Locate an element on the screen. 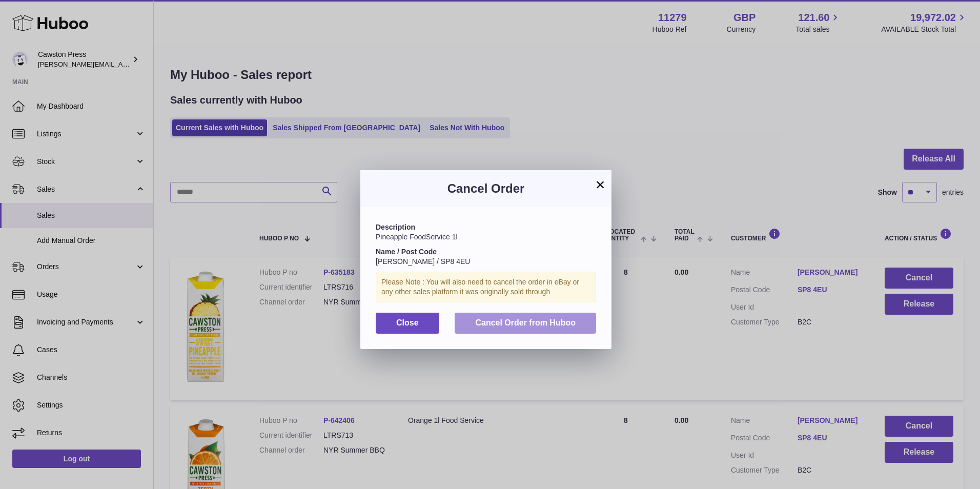 Image resolution: width=980 pixels, height=489 pixels. strong: Name / Post Code is located at coordinates (406, 251).